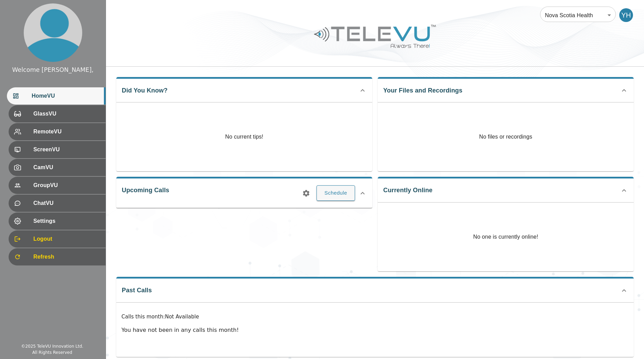  Describe the element at coordinates (626, 15) in the screenshot. I see `div: YH` at that location.